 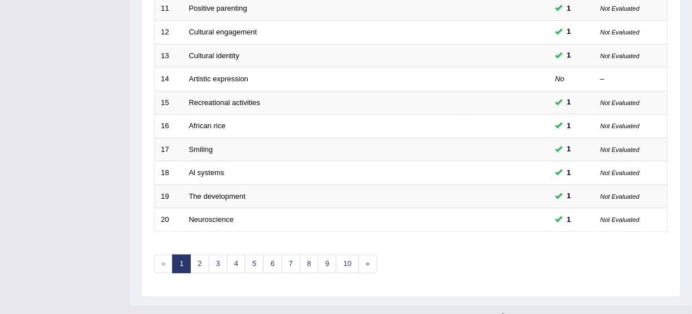 I want to click on td: 12, so click(x=169, y=32).